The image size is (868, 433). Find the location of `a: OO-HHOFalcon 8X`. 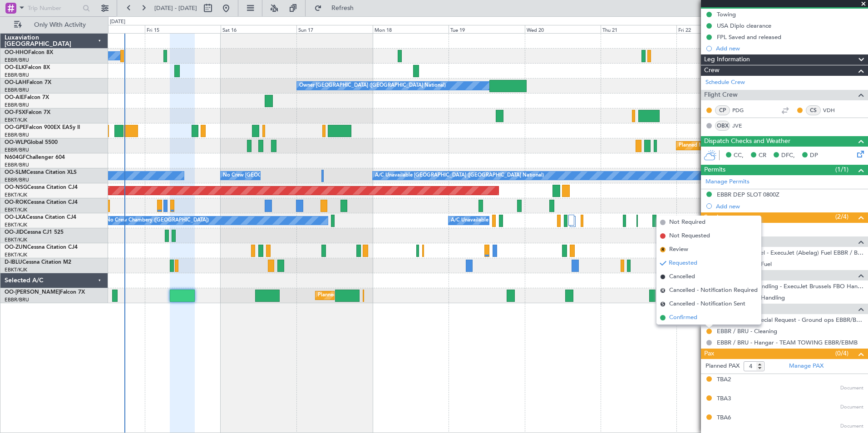

a: OO-HHOFalcon 8X is located at coordinates (29, 52).